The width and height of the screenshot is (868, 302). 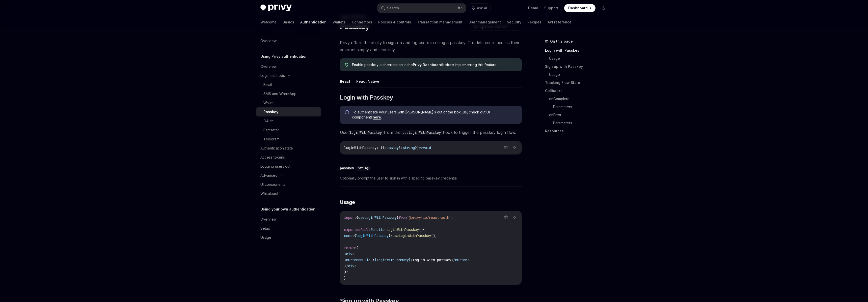 I want to click on a: Privy Dashboard, so click(x=427, y=65).